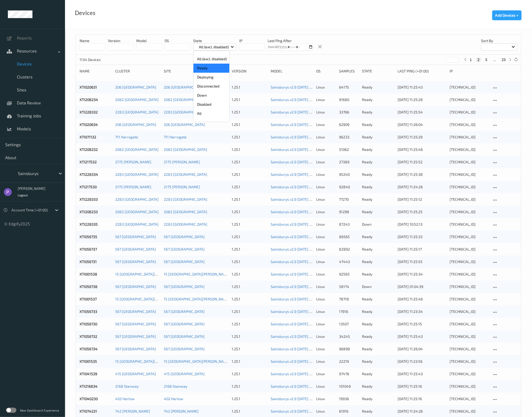  What do you see at coordinates (503, 60) in the screenshot?
I see `button: 23` at bounding box center [503, 60].